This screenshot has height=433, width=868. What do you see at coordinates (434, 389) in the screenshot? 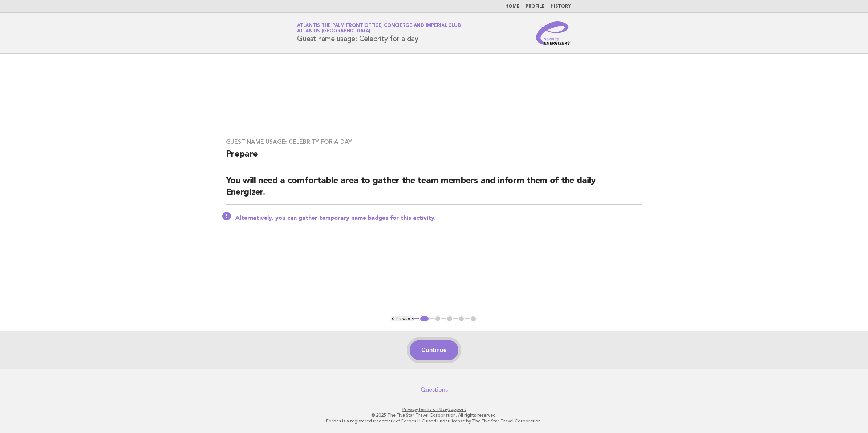
I see `a: Questions` at bounding box center [434, 389].